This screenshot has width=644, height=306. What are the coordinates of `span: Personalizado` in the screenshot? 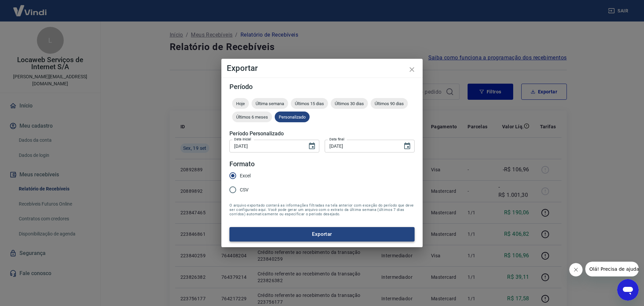 It's located at (292, 117).